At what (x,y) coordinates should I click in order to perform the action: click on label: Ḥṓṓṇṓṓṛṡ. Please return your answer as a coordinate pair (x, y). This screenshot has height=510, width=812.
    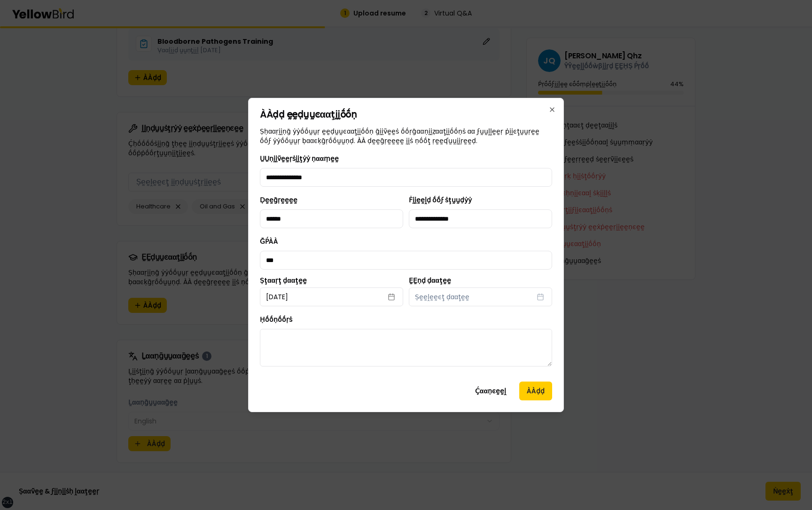
    Looking at the image, I should click on (276, 319).